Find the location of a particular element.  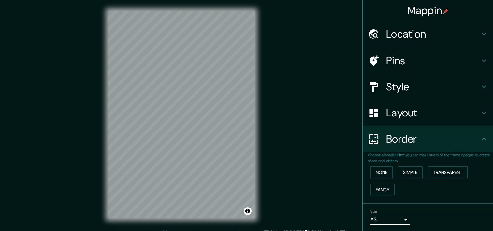

h4: Mappin is located at coordinates (428, 10).